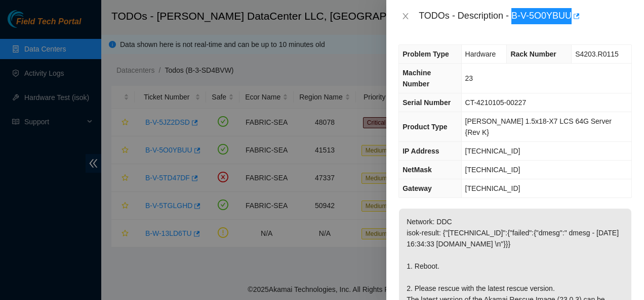 The width and height of the screenshot is (644, 300). I want to click on button: Close, so click(405, 16).